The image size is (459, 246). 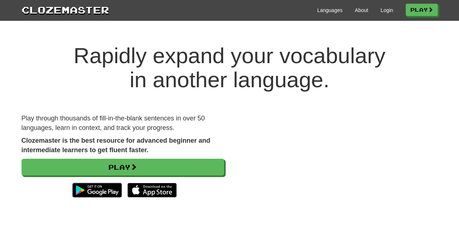 I want to click on img: Download_on_the_App_Store_Badge_US-UK_135x40-25178aeef6eb6b83b96f5f2d004eda3bffbb37122de64afbaef7..., so click(x=152, y=190).